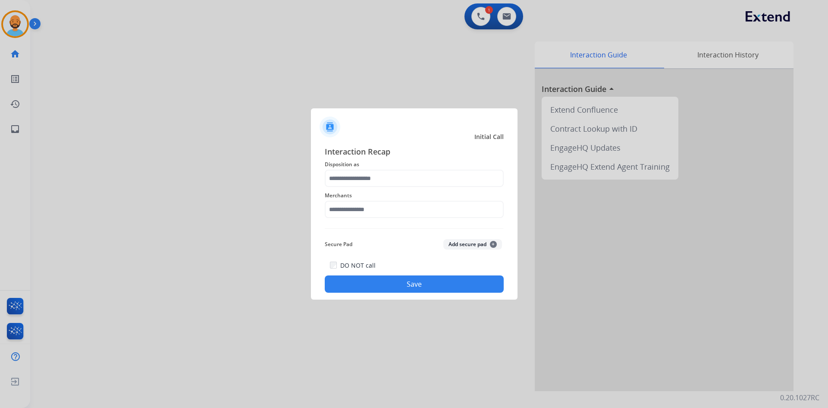 The width and height of the screenshot is (828, 408). Describe the element at coordinates (414, 164) in the screenshot. I see `span: Disposition as` at that location.